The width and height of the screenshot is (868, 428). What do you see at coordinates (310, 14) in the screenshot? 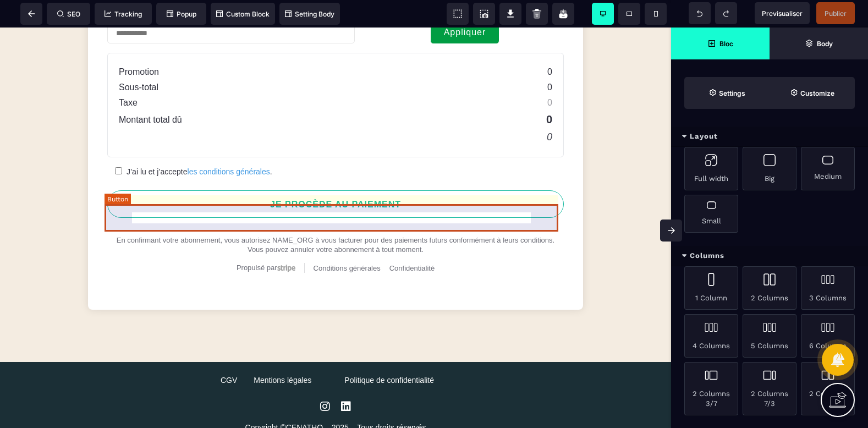
I see `span: Setting Body` at bounding box center [310, 14].